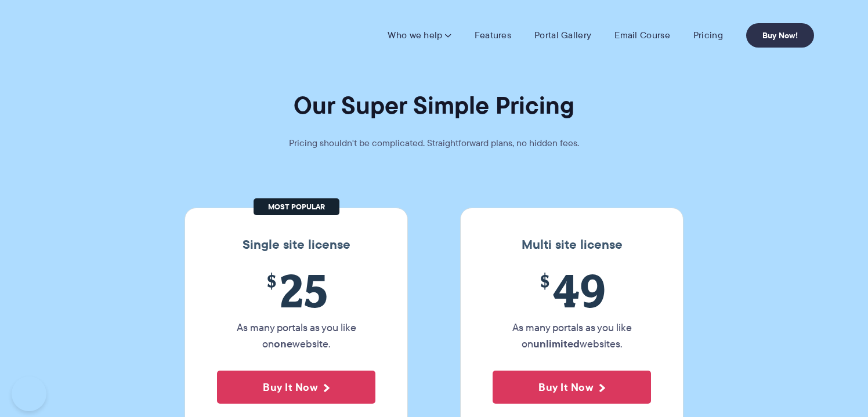 The width and height of the screenshot is (868, 417). Describe the element at coordinates (492, 36) in the screenshot. I see `a: Features` at that location.